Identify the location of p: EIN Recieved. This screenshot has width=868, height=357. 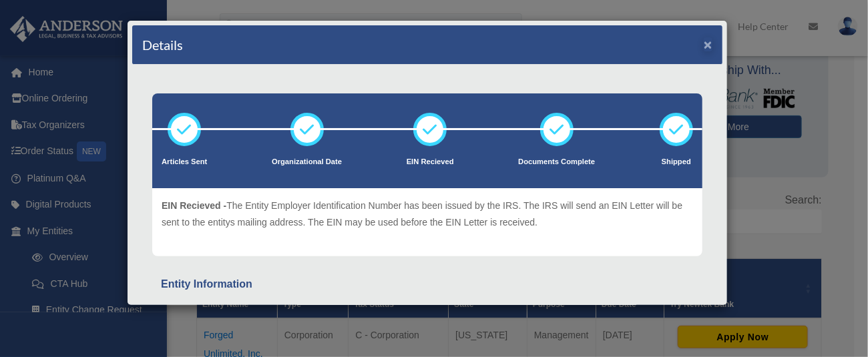
(430, 162).